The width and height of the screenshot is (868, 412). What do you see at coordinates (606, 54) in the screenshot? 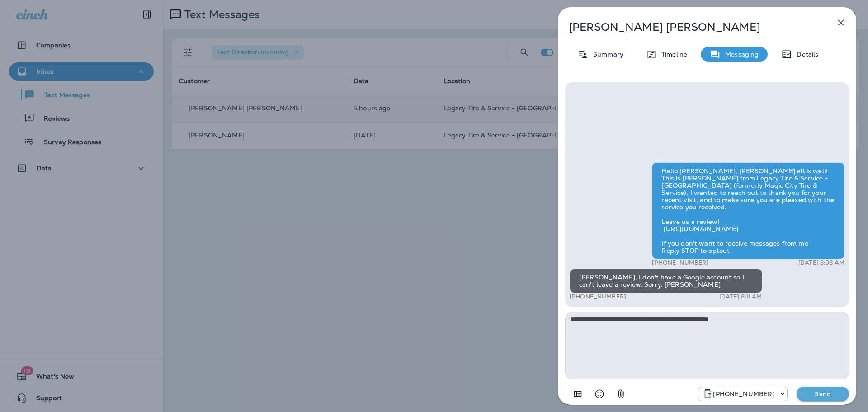
I see `p: Summary` at bounding box center [606, 54].